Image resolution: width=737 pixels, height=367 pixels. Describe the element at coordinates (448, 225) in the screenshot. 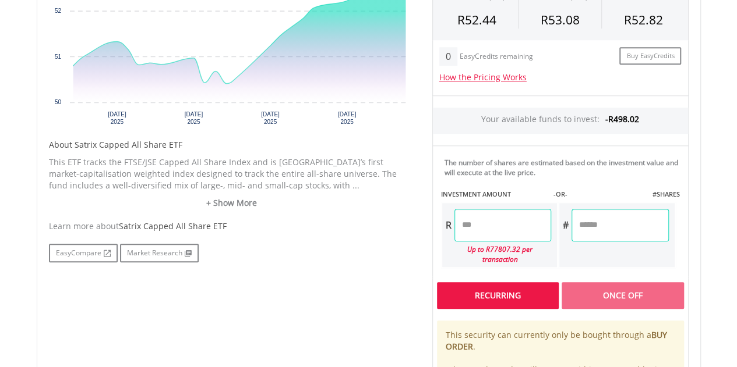

I see `div: R` at that location.